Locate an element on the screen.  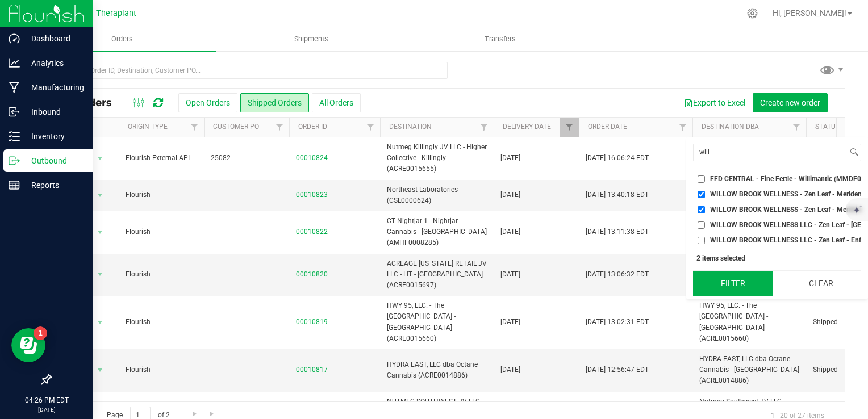
button: Clear is located at coordinates (821, 284).